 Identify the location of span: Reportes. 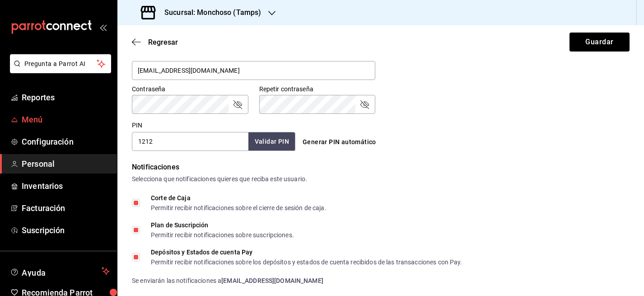
(66, 97).